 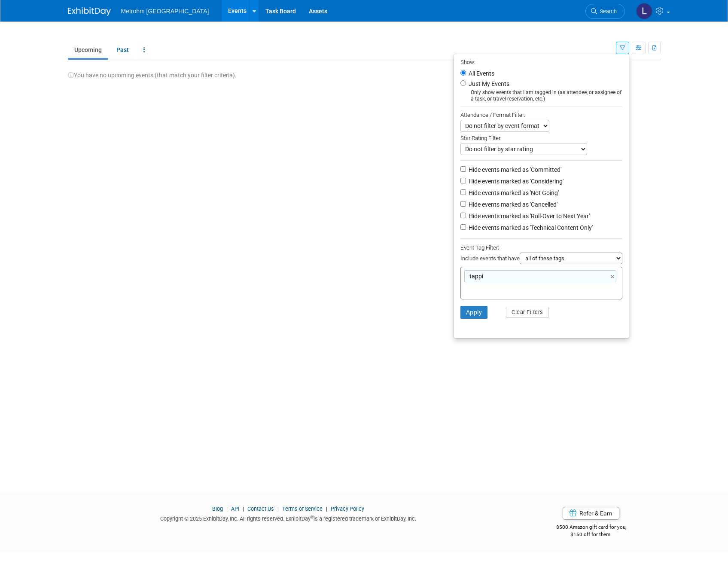 What do you see at coordinates (475, 276) in the screenshot?
I see `span: tappi` at bounding box center [475, 276].